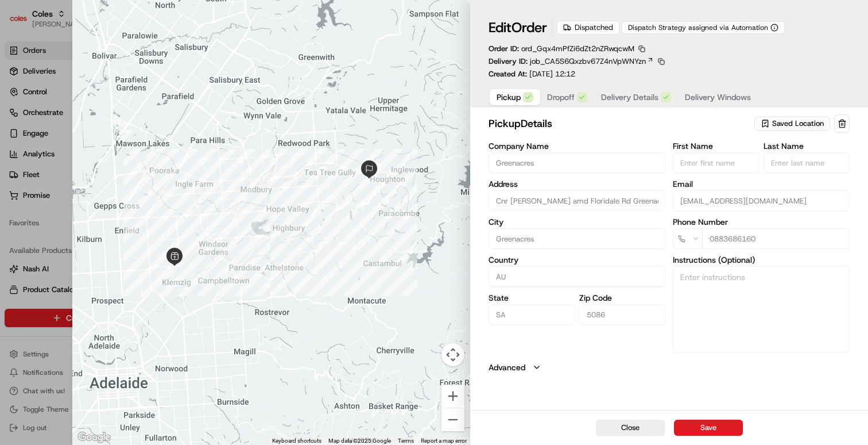  I want to click on button: Start new chat, so click(202, 120).